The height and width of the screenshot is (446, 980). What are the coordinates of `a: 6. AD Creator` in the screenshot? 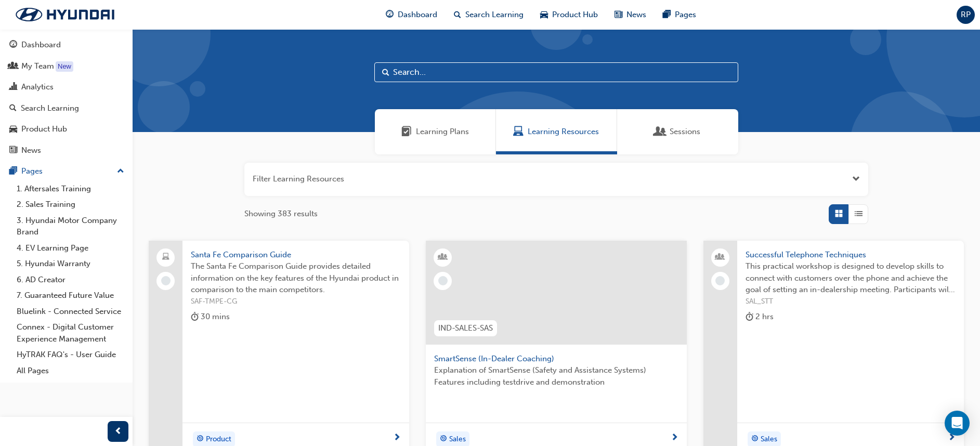 It's located at (70, 280).